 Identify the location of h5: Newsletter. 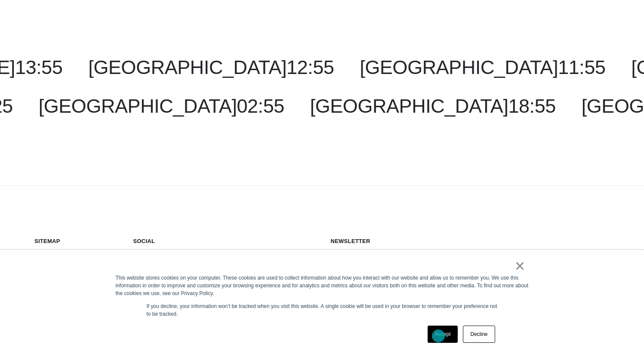
(470, 241).